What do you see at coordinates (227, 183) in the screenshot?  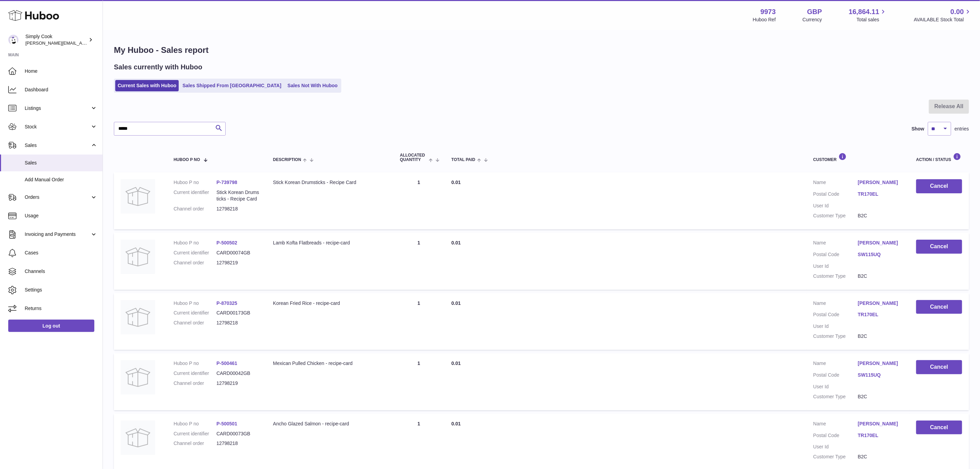 I see `a: P-739798` at bounding box center [227, 183].